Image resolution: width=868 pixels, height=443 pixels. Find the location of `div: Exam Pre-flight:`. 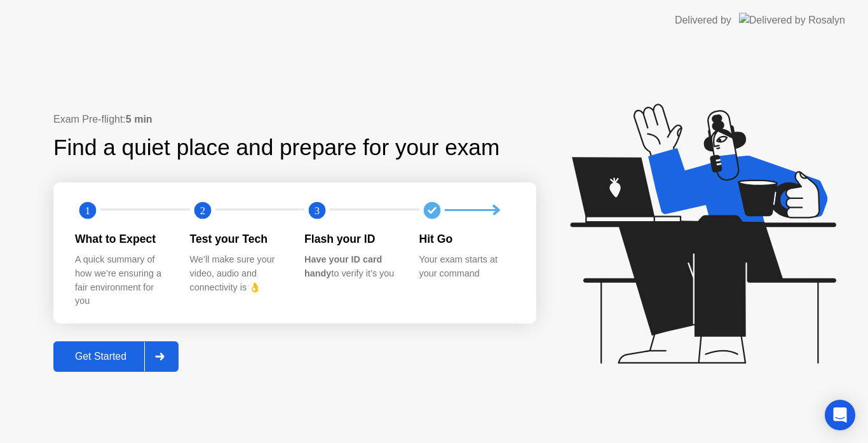

div: Exam Pre-flight: is located at coordinates (295, 119).